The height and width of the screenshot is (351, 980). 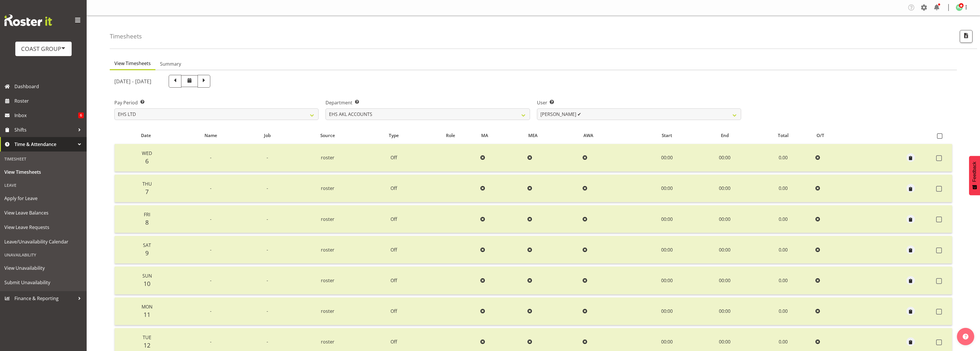 What do you see at coordinates (484, 135) in the screenshot?
I see `span: MA` at bounding box center [484, 135].